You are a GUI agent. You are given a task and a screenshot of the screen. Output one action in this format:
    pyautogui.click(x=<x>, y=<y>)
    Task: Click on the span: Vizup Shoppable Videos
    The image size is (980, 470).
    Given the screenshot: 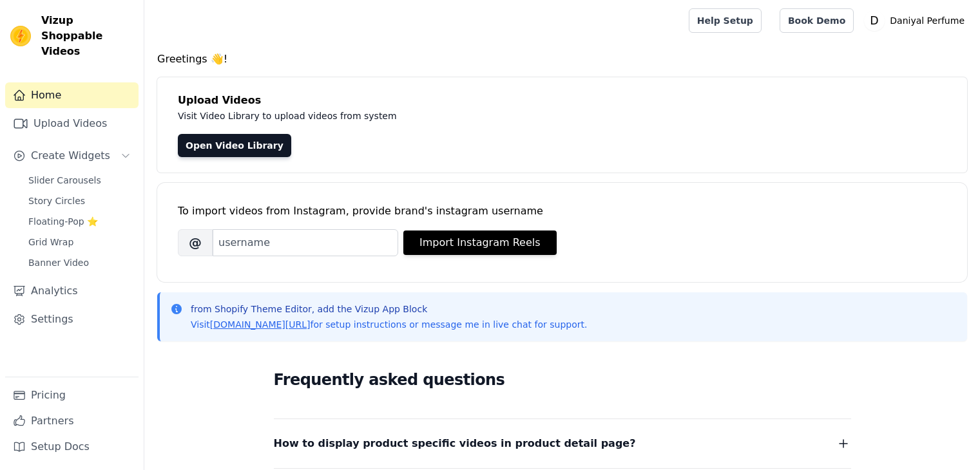 What is the action you would take?
    pyautogui.click(x=87, y=36)
    